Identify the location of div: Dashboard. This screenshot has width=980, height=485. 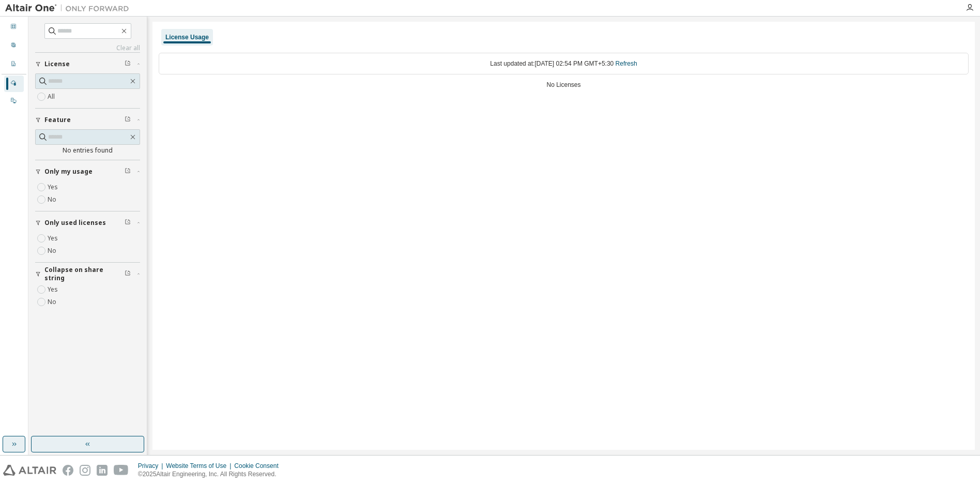
(14, 28).